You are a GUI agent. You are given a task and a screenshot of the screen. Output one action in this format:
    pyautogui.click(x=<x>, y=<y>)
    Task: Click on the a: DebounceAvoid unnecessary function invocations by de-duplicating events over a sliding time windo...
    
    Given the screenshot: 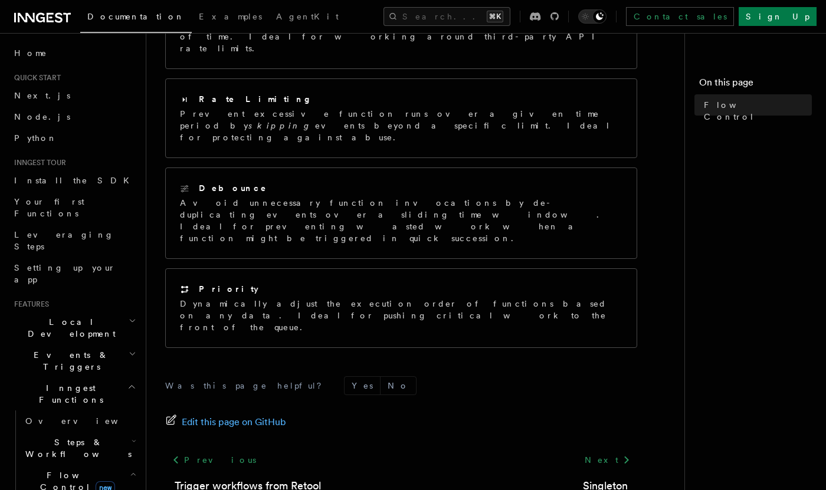 What is the action you would take?
    pyautogui.click(x=401, y=213)
    